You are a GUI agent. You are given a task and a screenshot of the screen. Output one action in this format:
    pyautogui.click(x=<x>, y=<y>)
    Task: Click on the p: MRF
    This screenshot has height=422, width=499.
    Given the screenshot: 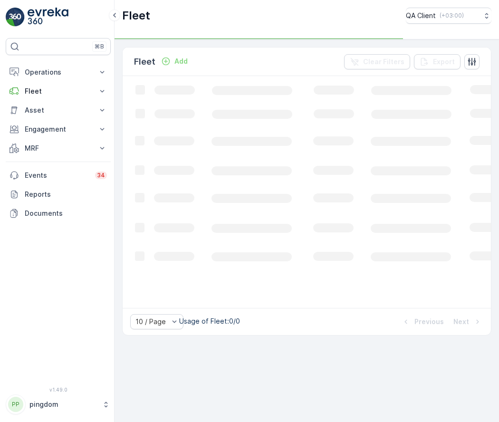 What is the action you would take?
    pyautogui.click(x=58, y=148)
    